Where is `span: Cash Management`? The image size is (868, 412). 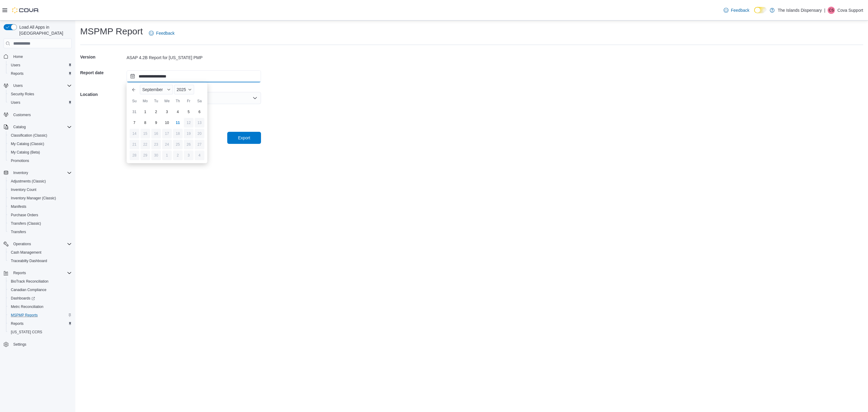 span: Cash Management is located at coordinates (26, 253).